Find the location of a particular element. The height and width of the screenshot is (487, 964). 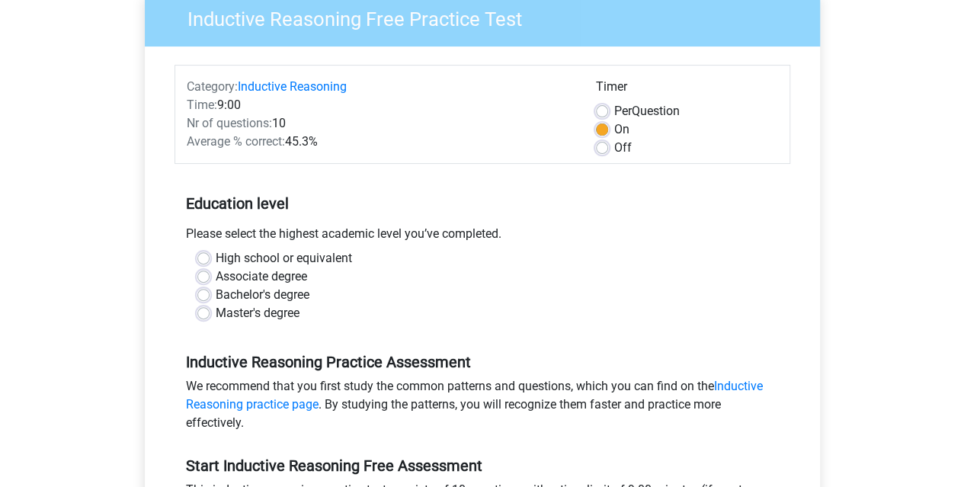

div: Timer is located at coordinates (687, 90).